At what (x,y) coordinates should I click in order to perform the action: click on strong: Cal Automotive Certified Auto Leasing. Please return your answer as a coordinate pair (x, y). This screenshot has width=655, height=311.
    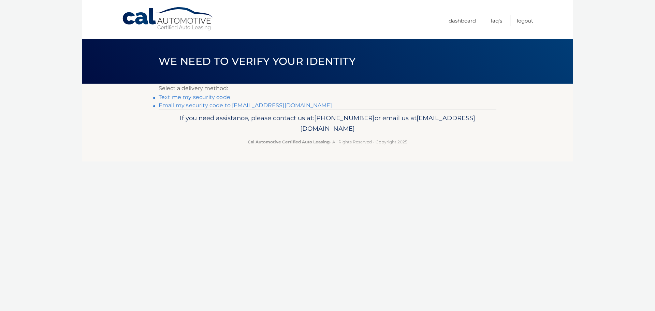
    Looking at the image, I should click on (288, 141).